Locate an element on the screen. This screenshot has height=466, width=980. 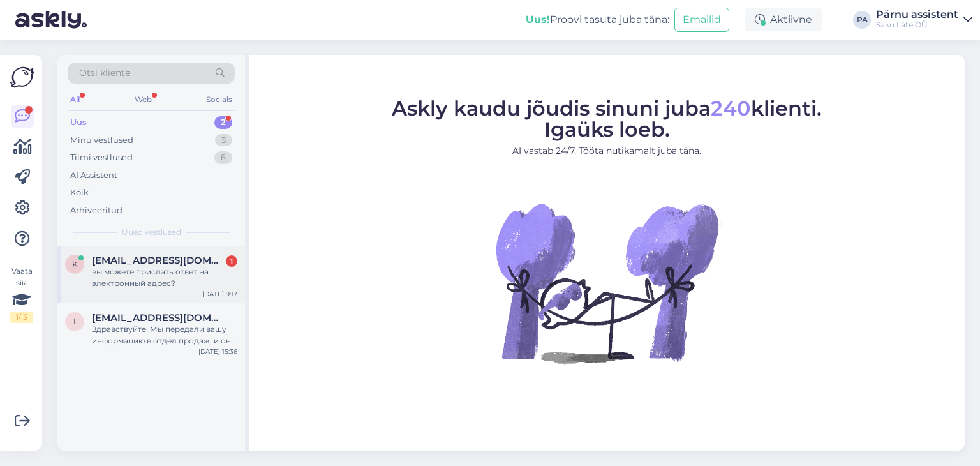
div: Uus is located at coordinates (78, 123).